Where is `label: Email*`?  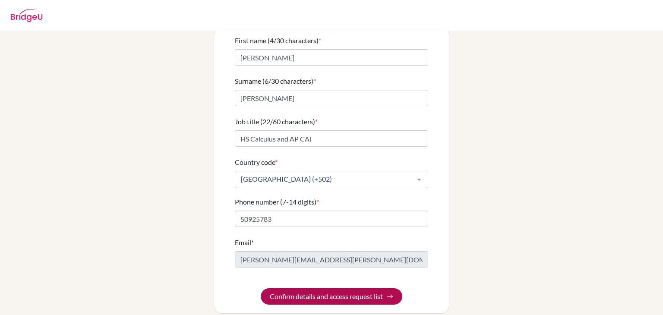 label: Email* is located at coordinates (244, 243).